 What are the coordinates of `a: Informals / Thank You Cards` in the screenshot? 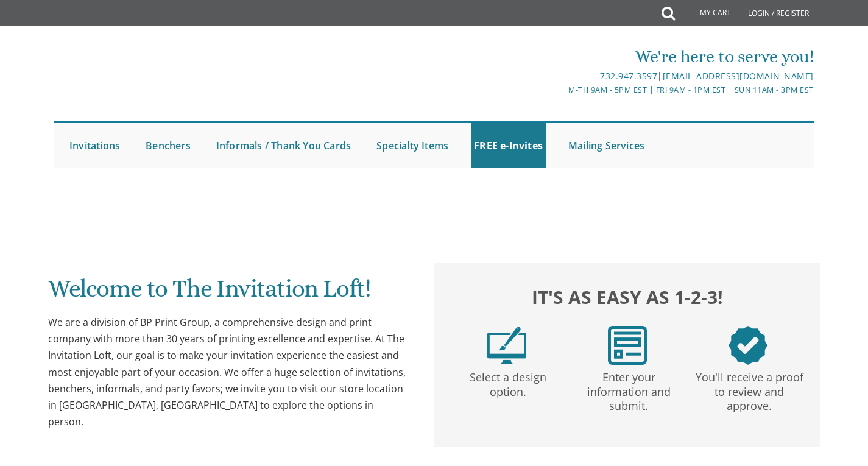 It's located at (283, 146).